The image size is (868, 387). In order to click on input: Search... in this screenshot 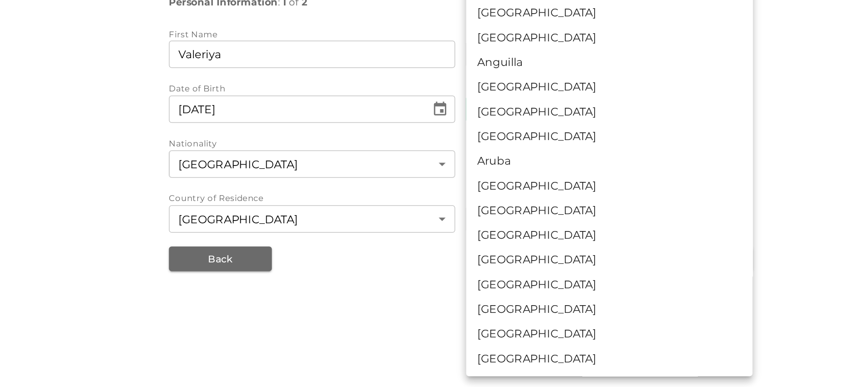, I will do `click(532, 20)`.